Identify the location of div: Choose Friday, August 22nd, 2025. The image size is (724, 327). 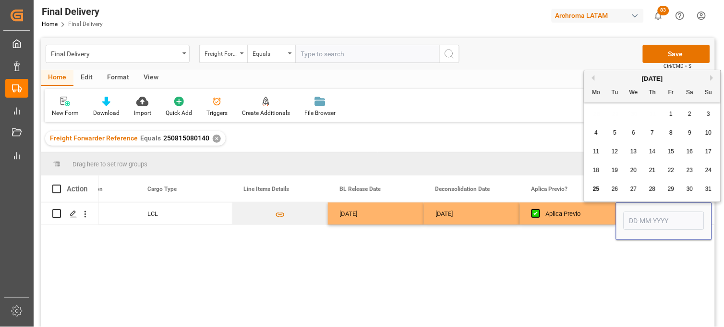
(671, 170).